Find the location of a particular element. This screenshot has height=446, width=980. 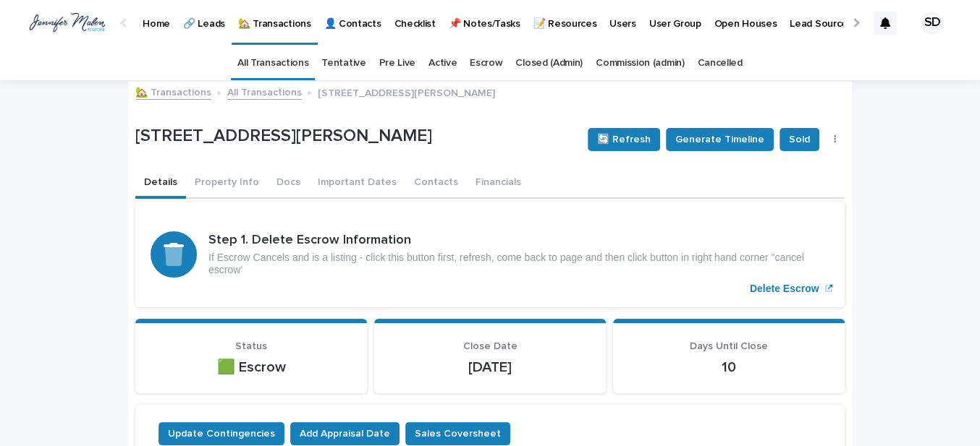

a: Active is located at coordinates (442, 63).